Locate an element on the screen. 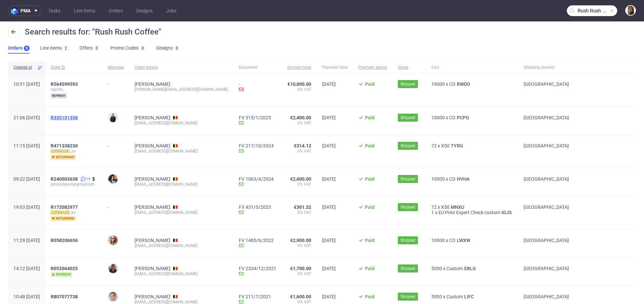 The width and height of the screenshot is (644, 304). span: €2,900.00 is located at coordinates (300, 240).